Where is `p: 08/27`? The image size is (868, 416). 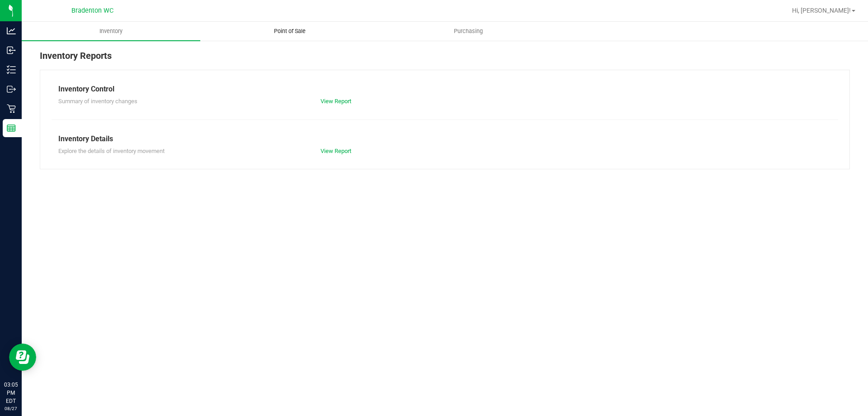 p: 08/27 is located at coordinates (11, 408).